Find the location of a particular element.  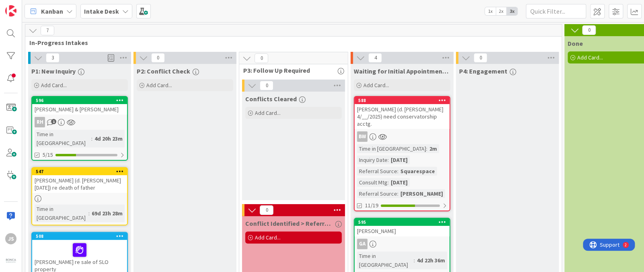

div: JS is located at coordinates (11, 238).